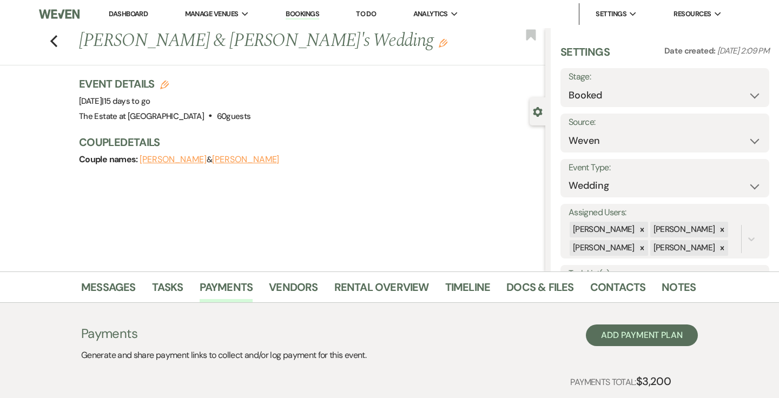  What do you see at coordinates (127, 101) in the screenshot?
I see `span: 15 days to go` at bounding box center [127, 101].